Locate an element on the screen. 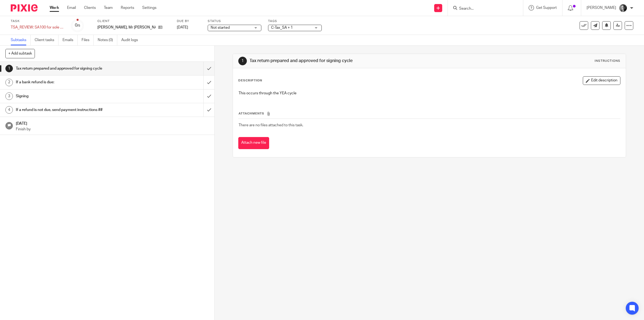 The image size is (644, 320). div: 2 is located at coordinates (9, 83).